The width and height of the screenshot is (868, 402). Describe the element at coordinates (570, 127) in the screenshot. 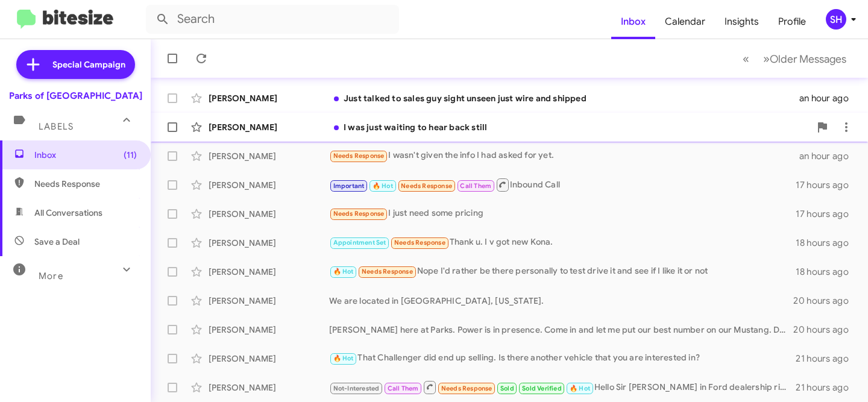

I see `div: I was just waiting to hear back still` at that location.